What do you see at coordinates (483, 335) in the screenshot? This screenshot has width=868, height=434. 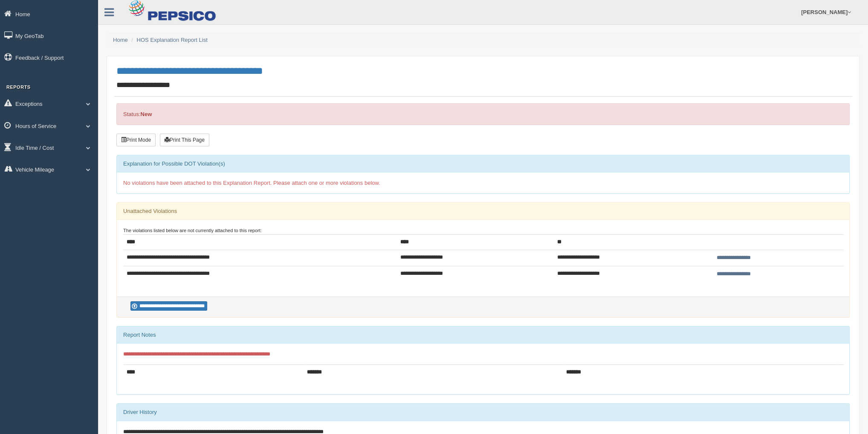 I see `div: Report Notes` at bounding box center [483, 335].